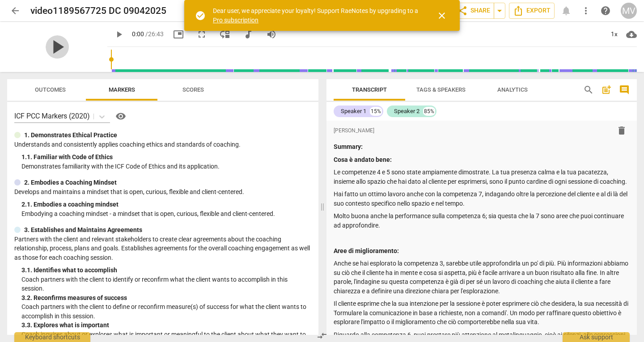 Image resolution: width=644 pixels, height=342 pixels. I want to click on div: Dear user, we appreciate your loyalty! Support RaeNotes by upgrading to a, so click(317, 15).